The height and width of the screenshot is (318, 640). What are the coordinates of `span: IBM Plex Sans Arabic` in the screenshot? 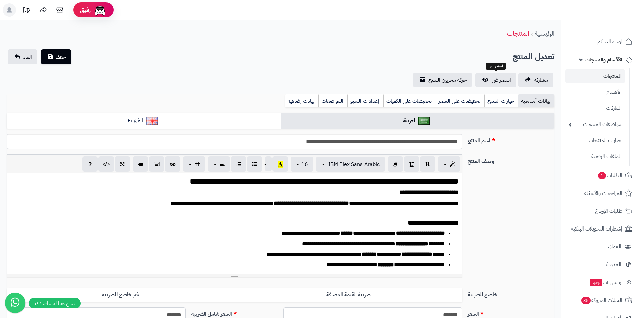 It's located at (354, 164).